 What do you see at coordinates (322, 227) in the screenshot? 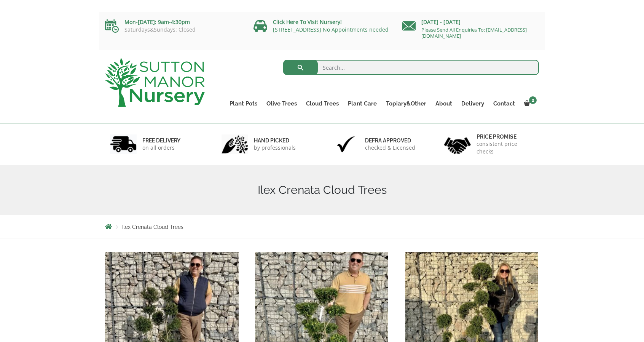
I see `nav: Breadcrumbs` at bounding box center [322, 227].